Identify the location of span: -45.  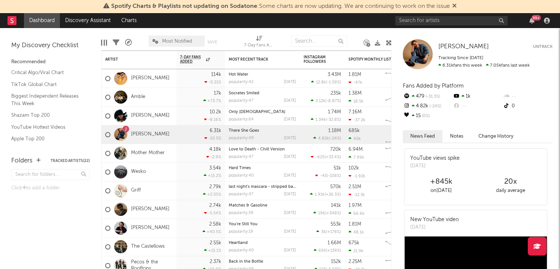
(323, 176).